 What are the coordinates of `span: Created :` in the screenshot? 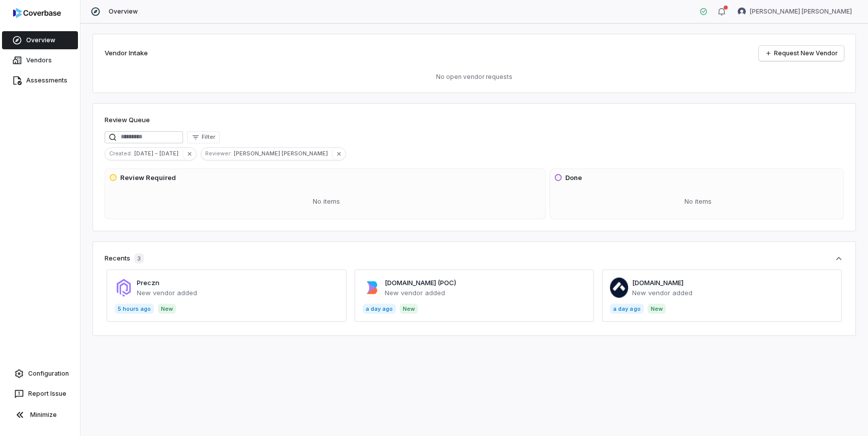 It's located at (119, 153).